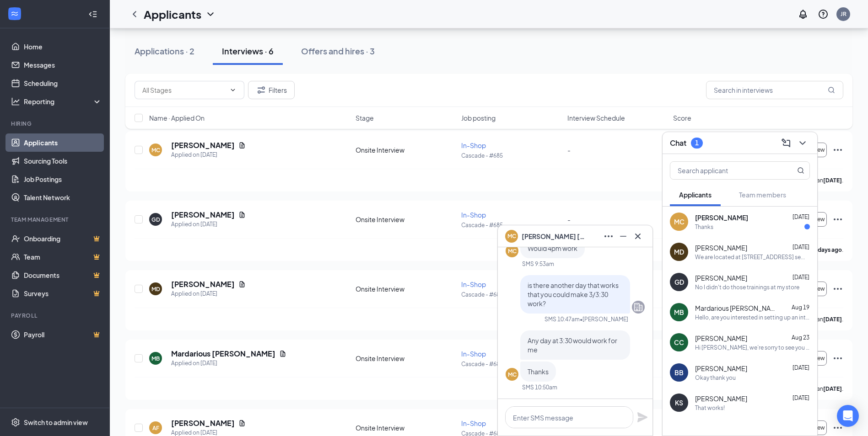  Describe the element at coordinates (774, 90) in the screenshot. I see `input: Search in interviews` at that location.